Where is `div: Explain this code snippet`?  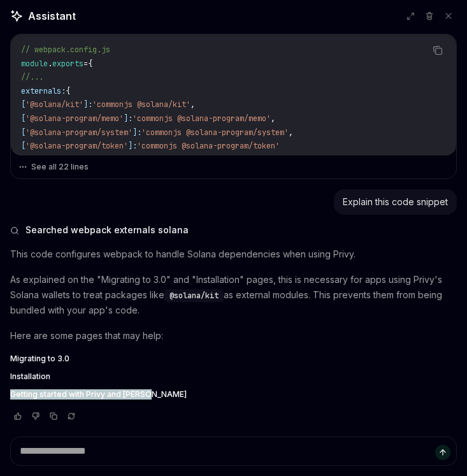 div: Explain this code snippet is located at coordinates (395, 202).